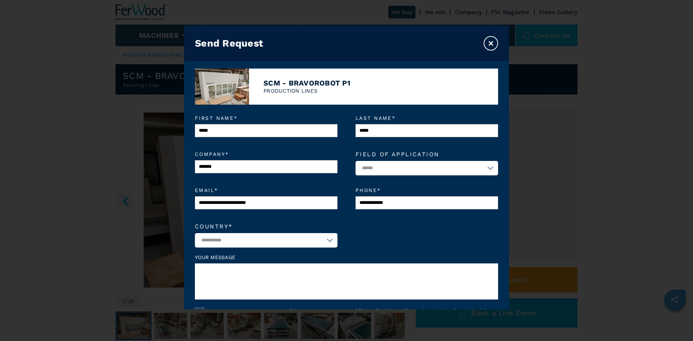  Describe the element at coordinates (266, 131) in the screenshot. I see `input: First name*` at that location.